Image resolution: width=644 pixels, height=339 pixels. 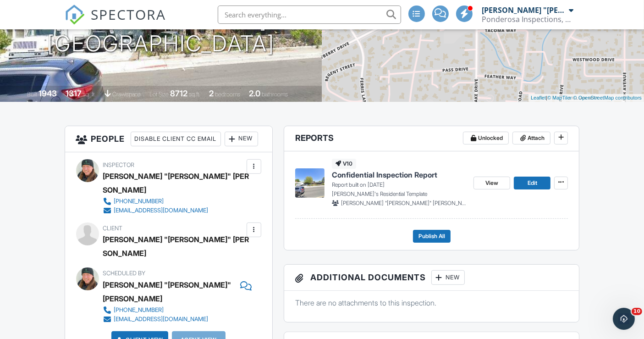 What do you see at coordinates (528, 19) in the screenshot?
I see `div: Ponderosa Inspections, LLC` at bounding box center [528, 19].